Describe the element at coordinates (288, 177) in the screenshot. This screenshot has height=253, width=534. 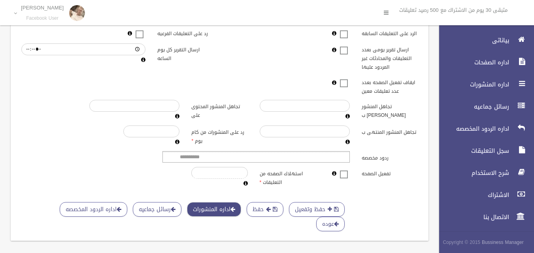
I see `label: استهلاك الصفحه من التعليقات` at that location.